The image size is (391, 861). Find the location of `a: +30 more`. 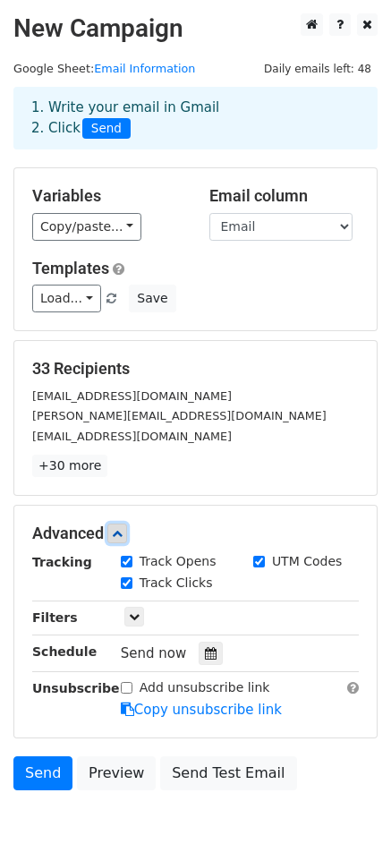

a: +30 more is located at coordinates (70, 465).